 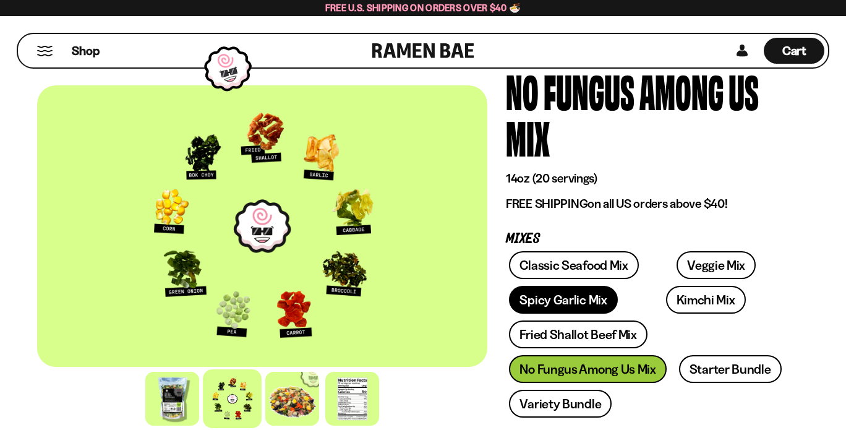 What do you see at coordinates (648, 239) in the screenshot?
I see `p: Mixes` at bounding box center [648, 239].